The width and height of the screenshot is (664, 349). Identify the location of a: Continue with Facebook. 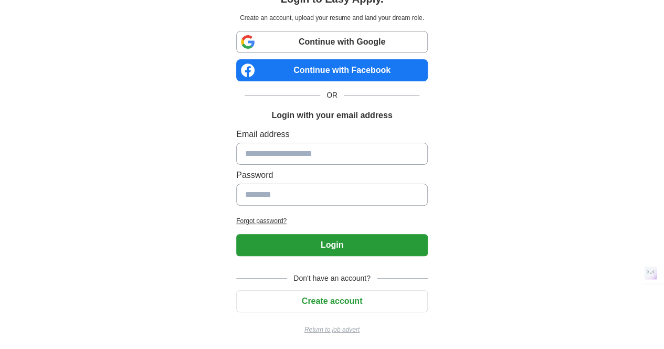
(332, 70).